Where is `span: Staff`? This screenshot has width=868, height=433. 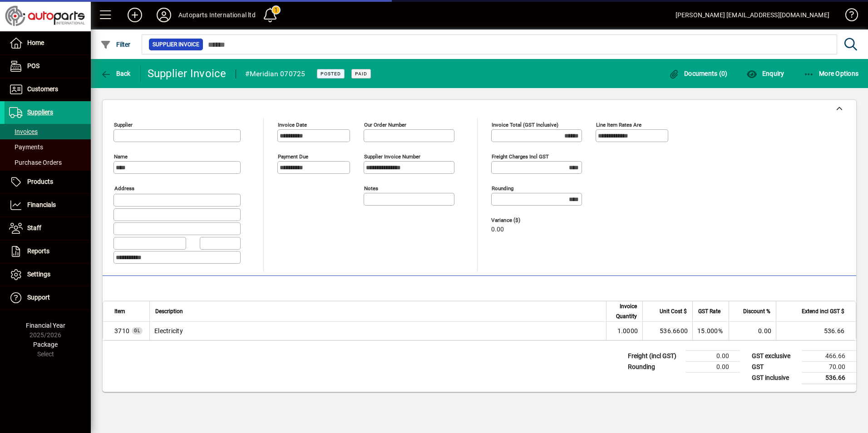 span: Staff is located at coordinates (34, 228).